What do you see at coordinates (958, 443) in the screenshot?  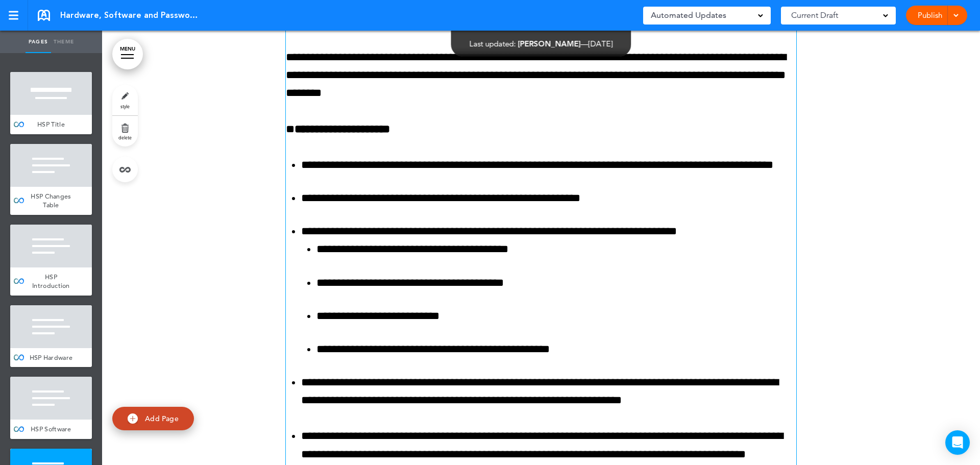 I see `div: Open Intercom Messenger` at bounding box center [958, 443].